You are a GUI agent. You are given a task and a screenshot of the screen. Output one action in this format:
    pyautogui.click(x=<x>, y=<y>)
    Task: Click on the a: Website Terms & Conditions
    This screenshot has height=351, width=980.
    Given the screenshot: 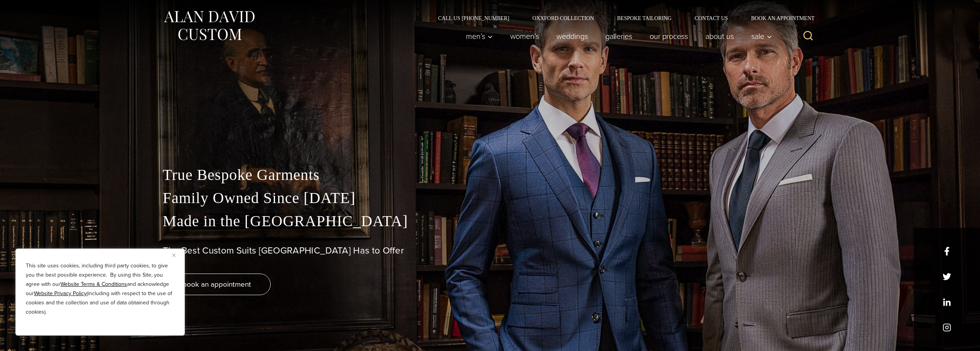 What is the action you would take?
    pyautogui.click(x=93, y=284)
    